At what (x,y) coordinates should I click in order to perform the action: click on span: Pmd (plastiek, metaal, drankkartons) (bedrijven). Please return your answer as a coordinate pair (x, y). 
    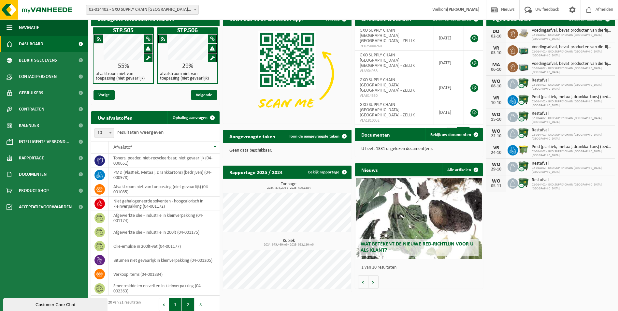
    Looking at the image, I should click on (571, 97).